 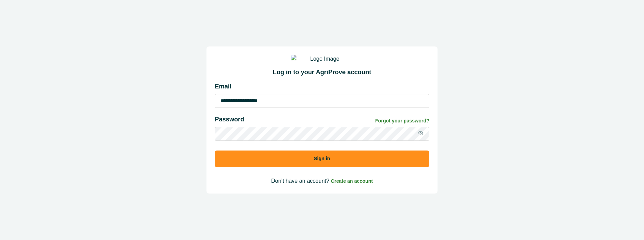 I want to click on span: Create an account, so click(x=352, y=181).